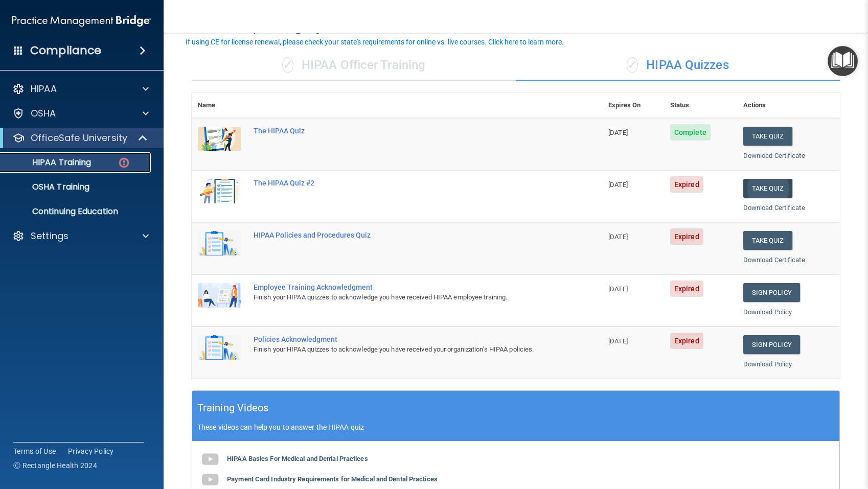  What do you see at coordinates (210, 460) in the screenshot?
I see `img: gray_youtube_icon.38fcd6cc.png` at bounding box center [210, 460].